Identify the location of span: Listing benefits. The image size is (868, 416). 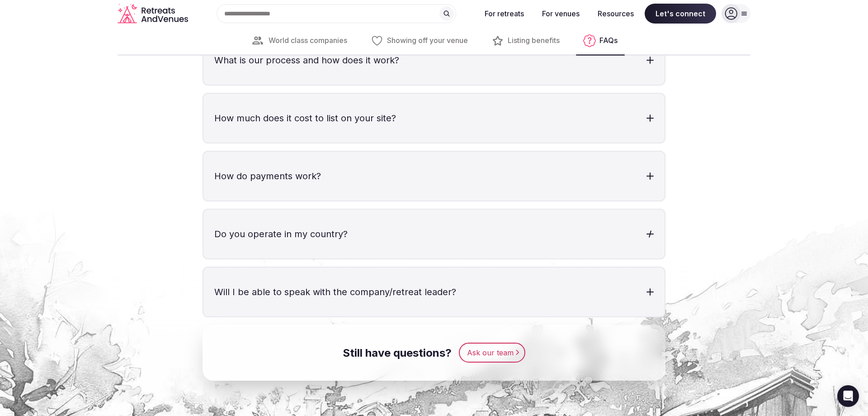
(534, 40).